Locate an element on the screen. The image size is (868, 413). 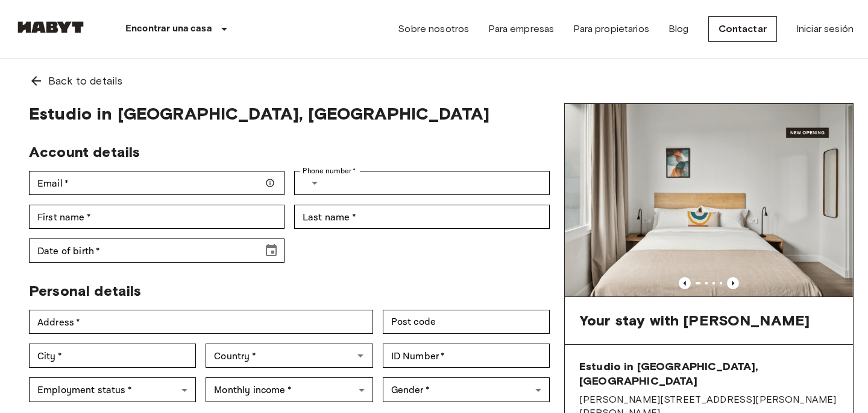
p: Encontrar una casa is located at coordinates (169, 29).